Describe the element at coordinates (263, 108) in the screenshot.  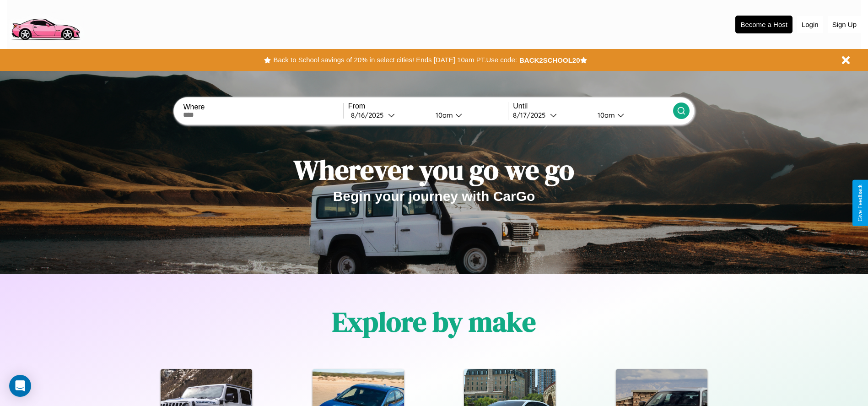
I see `label: Where` at that location.